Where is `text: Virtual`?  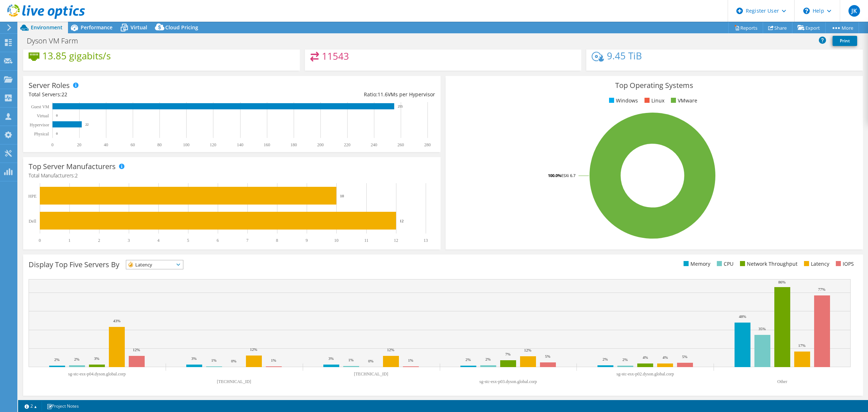 text: Virtual is located at coordinates (43, 116).